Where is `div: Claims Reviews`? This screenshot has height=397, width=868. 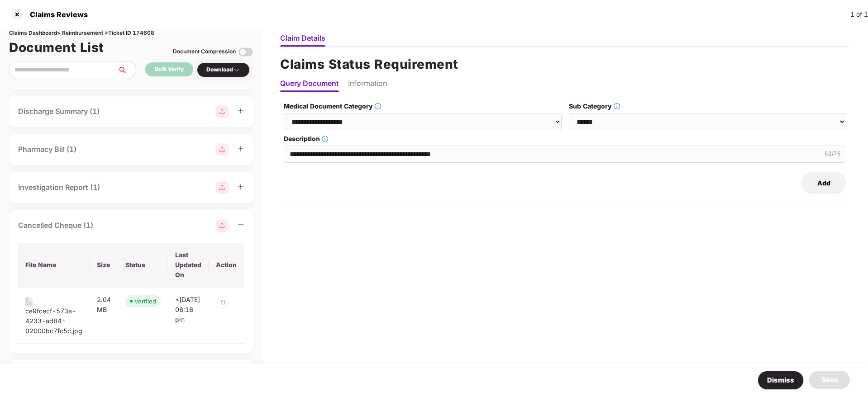 div: Claims Reviews is located at coordinates (56, 15).